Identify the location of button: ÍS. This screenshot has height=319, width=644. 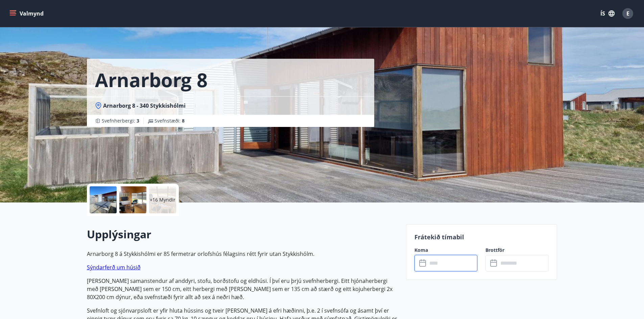
(607, 14).